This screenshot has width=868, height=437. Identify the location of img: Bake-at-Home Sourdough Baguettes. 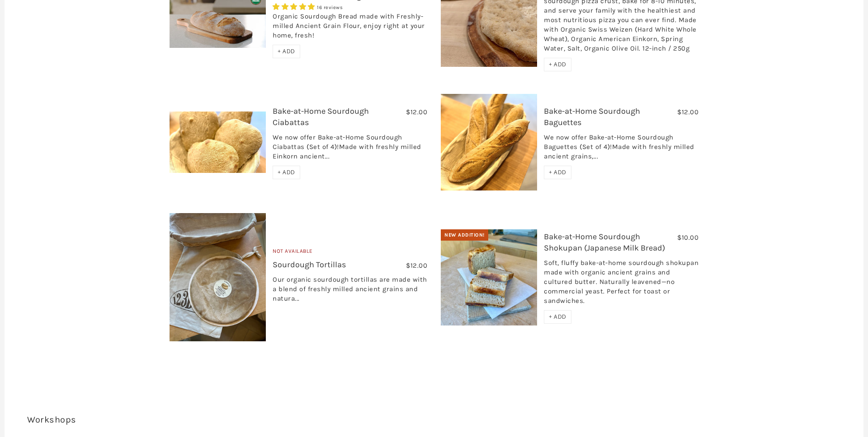
(489, 142).